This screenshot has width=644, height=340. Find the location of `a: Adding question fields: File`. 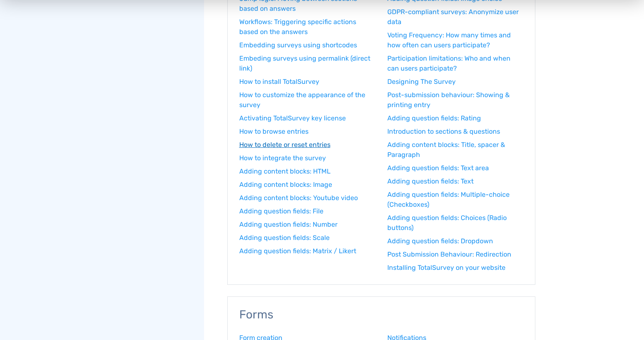

a: Adding question fields: File is located at coordinates (307, 211).